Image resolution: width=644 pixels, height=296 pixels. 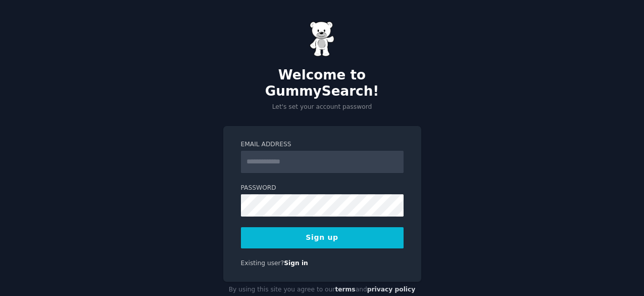 I want to click on a: Sign in, so click(x=296, y=263).